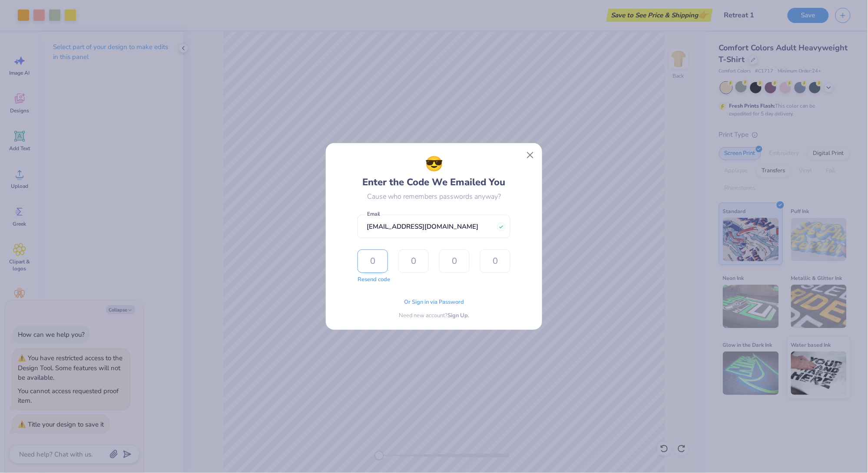 This screenshot has height=473, width=868. Describe the element at coordinates (434, 171) in the screenshot. I see `div: Enter the Code We Emailed You` at that location.